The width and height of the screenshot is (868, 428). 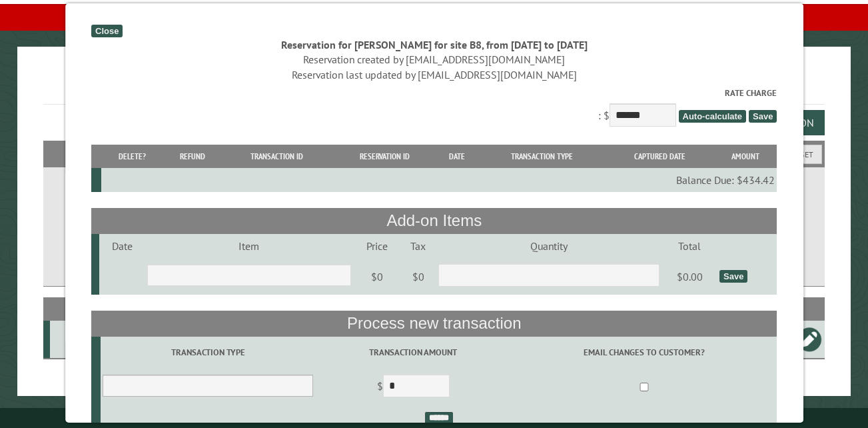 I want to click on div: Close, so click(x=106, y=31).